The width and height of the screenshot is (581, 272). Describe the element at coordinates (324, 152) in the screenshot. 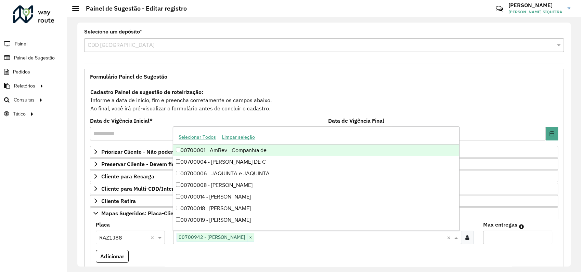

I see `a: Priorizar Cliente - Não podem ficar no buffer` at that location.